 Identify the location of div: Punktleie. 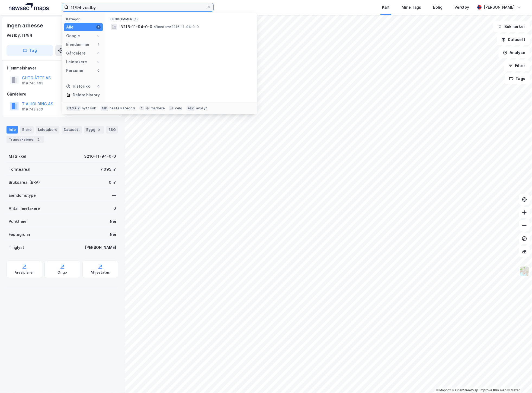
(17, 221).